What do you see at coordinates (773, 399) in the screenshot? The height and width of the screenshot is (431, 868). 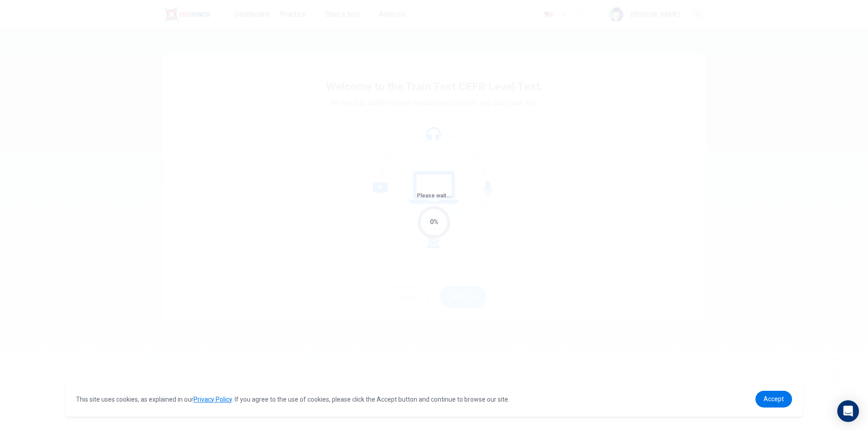 I see `a: dismiss cookie message` at bounding box center [773, 399].